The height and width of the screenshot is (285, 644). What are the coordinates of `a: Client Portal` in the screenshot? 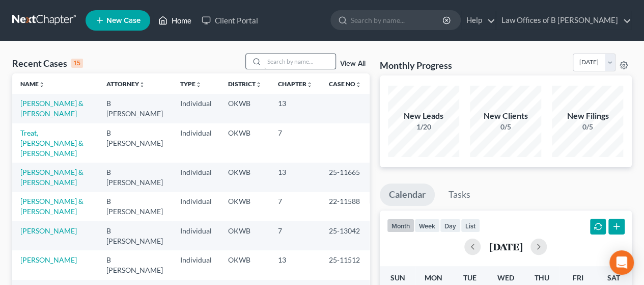 It's located at (229, 20).